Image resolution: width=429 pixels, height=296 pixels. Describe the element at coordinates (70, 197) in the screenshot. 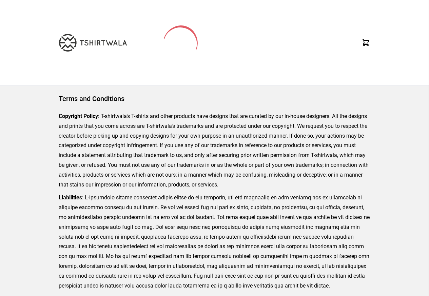

I see `strong: Liabilities` at that location.